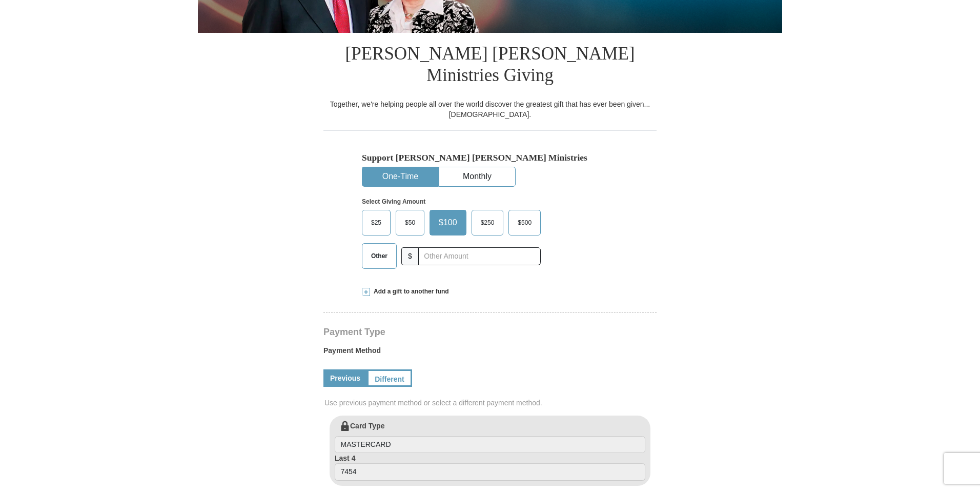  What do you see at coordinates (490, 437) in the screenshot?
I see `label: Card Type` at bounding box center [490, 437].